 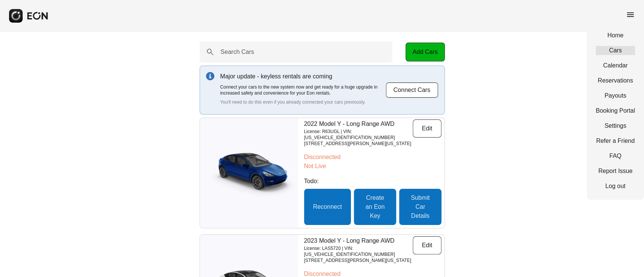 I want to click on button: Reconnect, so click(x=328, y=207).